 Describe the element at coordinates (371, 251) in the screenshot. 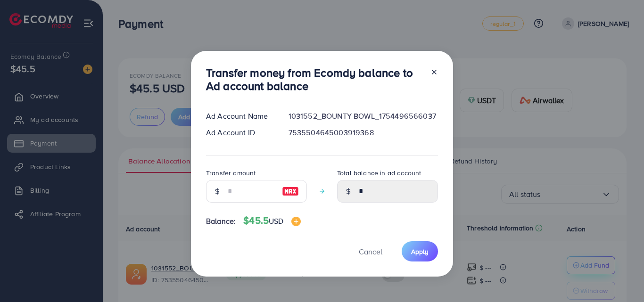

I see `span: Cancel` at that location.